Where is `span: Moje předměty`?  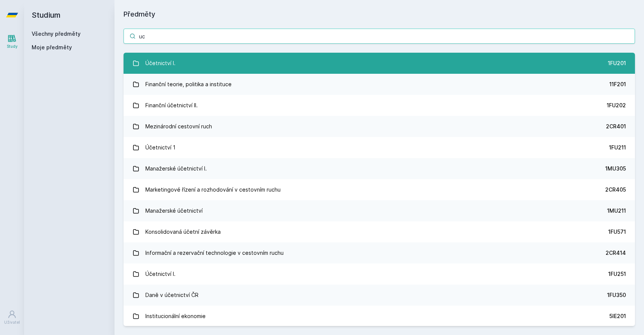 span: Moje předměty is located at coordinates (51, 48).